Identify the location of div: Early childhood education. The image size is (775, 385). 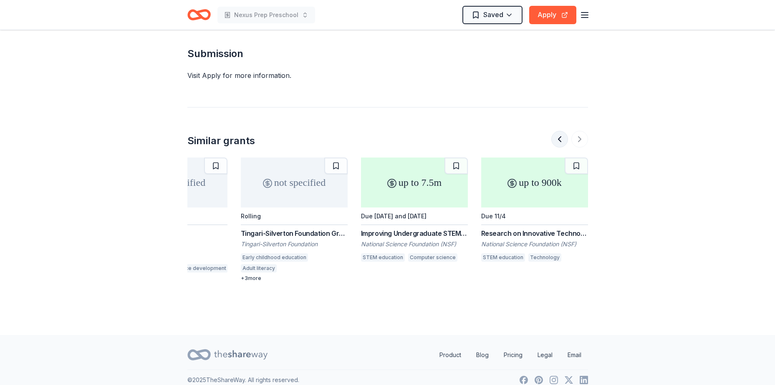
(274, 258).